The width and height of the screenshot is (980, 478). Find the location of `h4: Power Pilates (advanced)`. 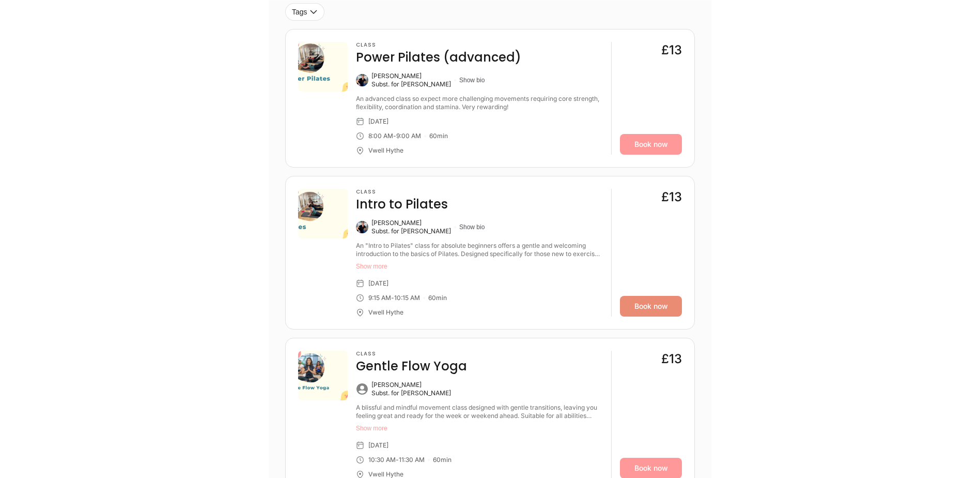

h4: Power Pilates (advanced) is located at coordinates (439, 57).